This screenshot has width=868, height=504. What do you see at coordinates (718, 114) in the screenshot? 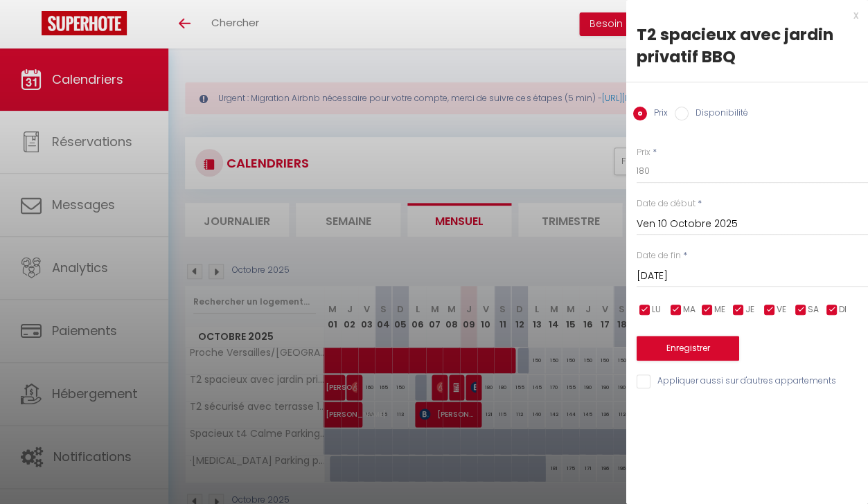
I see `label: Disponibilité` at bounding box center [718, 114].